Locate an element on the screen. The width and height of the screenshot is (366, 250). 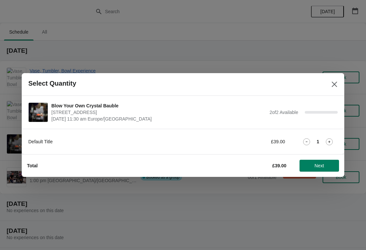
strong: 1 is located at coordinates (318, 141).